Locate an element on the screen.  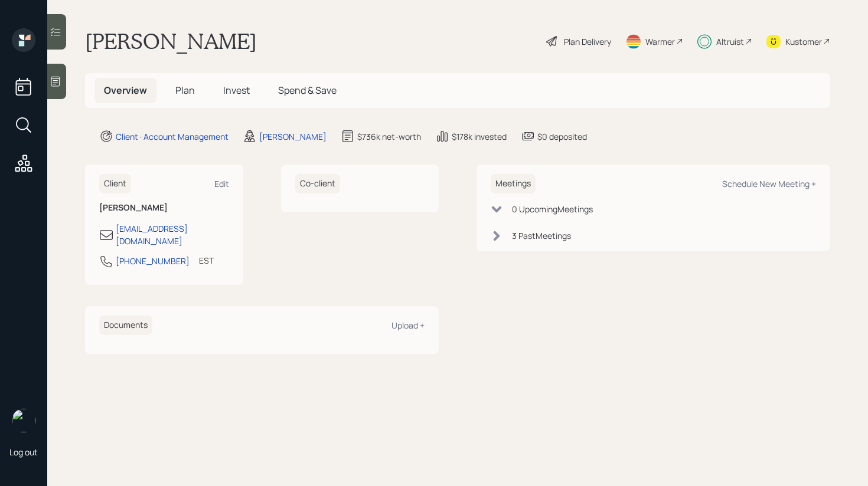
div: 0 Upcoming Meeting s is located at coordinates (552, 209).